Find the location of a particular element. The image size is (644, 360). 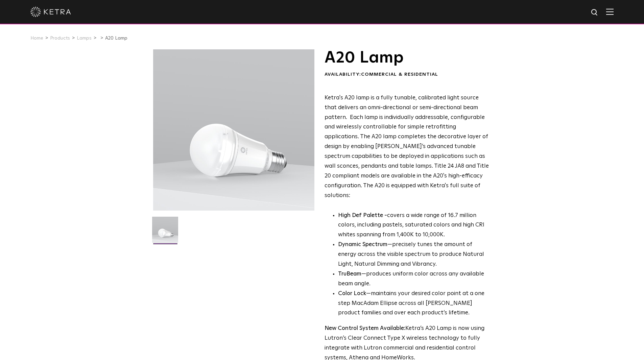

li: —precisely tunes the amount of energy across the visible spectrum to produce Natural Light, Natur... is located at coordinates (414, 254).